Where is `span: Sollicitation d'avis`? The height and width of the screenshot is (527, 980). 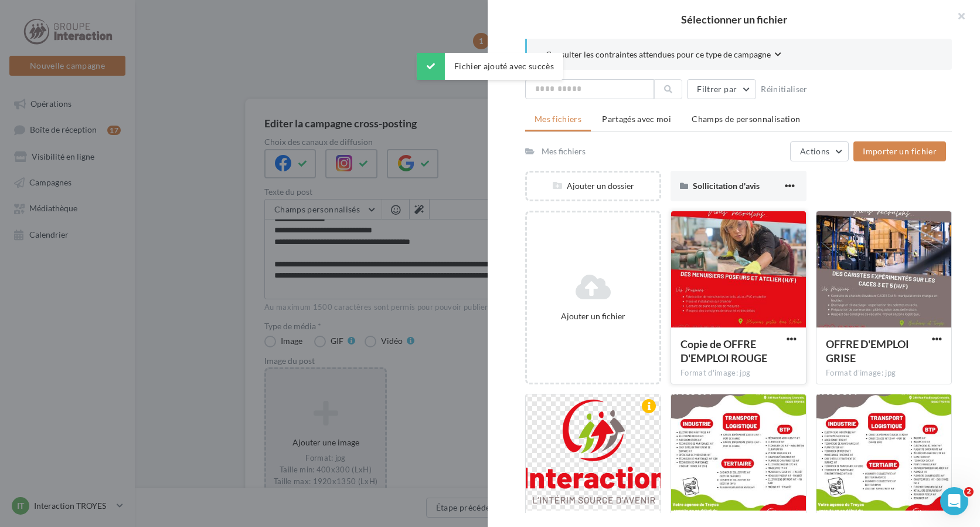 span: Sollicitation d'avis is located at coordinates (726, 185).